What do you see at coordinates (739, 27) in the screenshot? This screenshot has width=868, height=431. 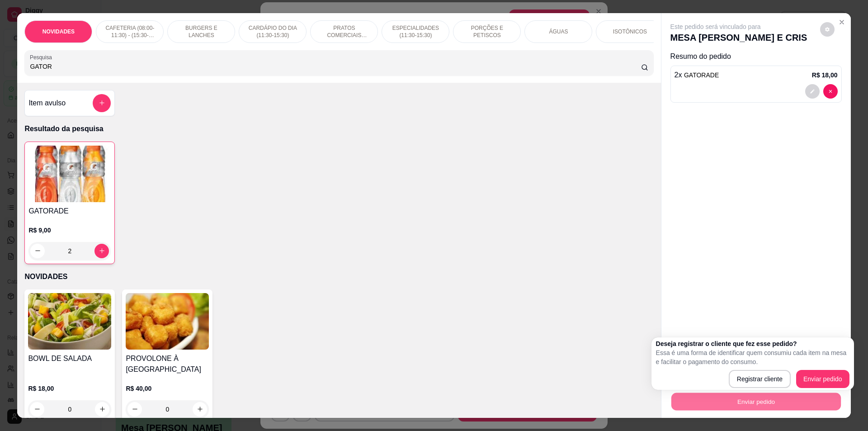 I see `p: Este pedido será vinculado para` at bounding box center [739, 27].